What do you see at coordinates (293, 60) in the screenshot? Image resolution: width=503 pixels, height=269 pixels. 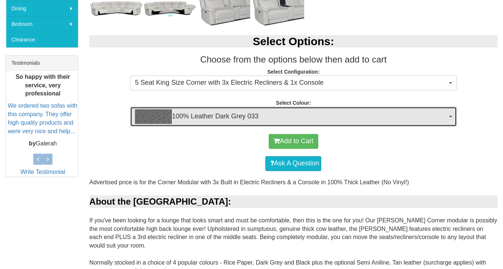 I see `h3: Choose from the options below then add to cart` at bounding box center [293, 60].